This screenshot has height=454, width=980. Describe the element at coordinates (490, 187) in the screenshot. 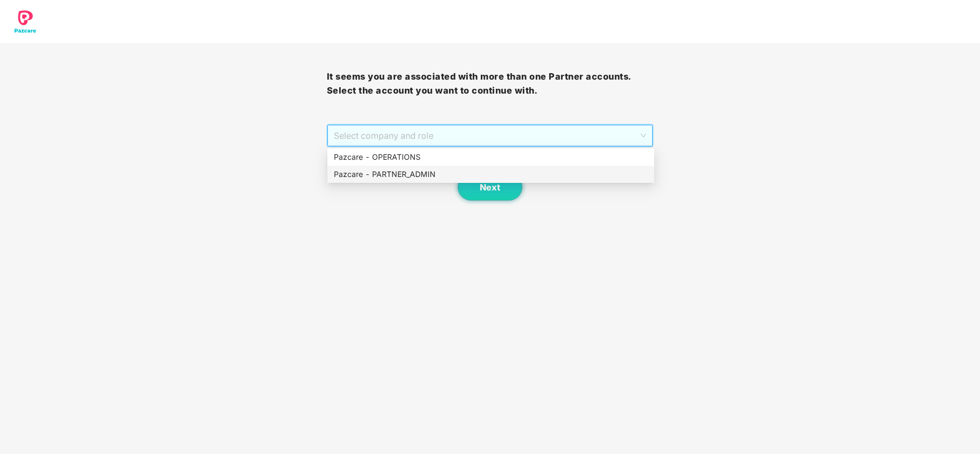

I see `span: Next` at that location.